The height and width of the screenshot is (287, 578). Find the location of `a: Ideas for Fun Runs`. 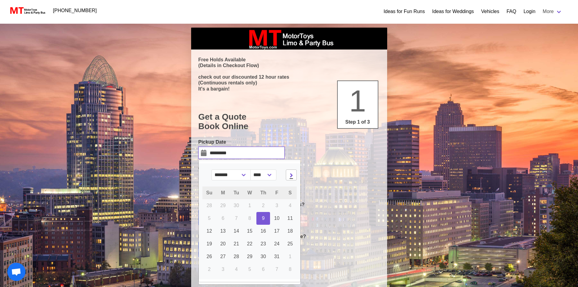

a: Ideas for Fun Runs is located at coordinates (404, 12).